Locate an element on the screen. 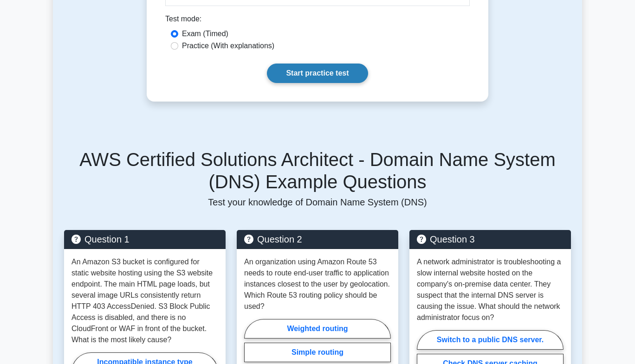 The image size is (635, 364). p: Test your knowledge of Domain Name System (DNS) is located at coordinates (317, 202).